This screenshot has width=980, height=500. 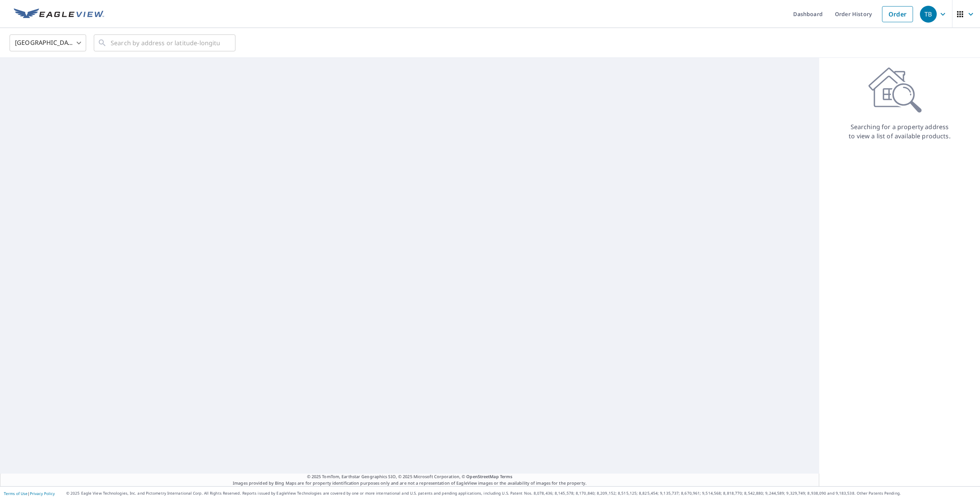 What do you see at coordinates (410, 476) in the screenshot?
I see `span: © 2025 TomTom, Earthstar Geographics SIO, © 2025 Microsoft Corporation, ©` at bounding box center [410, 476].